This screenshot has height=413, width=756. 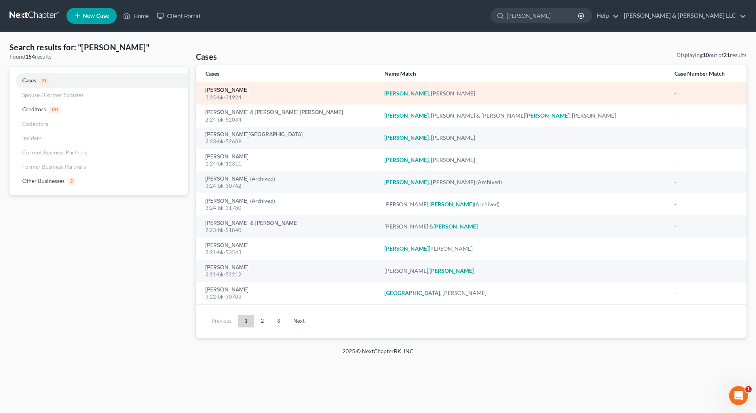 I want to click on div: 3:24-bk-30742, so click(x=289, y=186).